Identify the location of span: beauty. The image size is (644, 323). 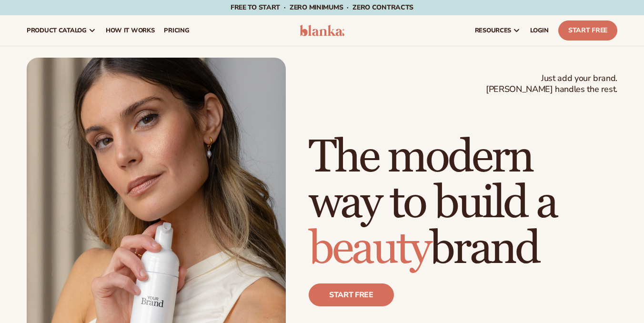
(369, 248).